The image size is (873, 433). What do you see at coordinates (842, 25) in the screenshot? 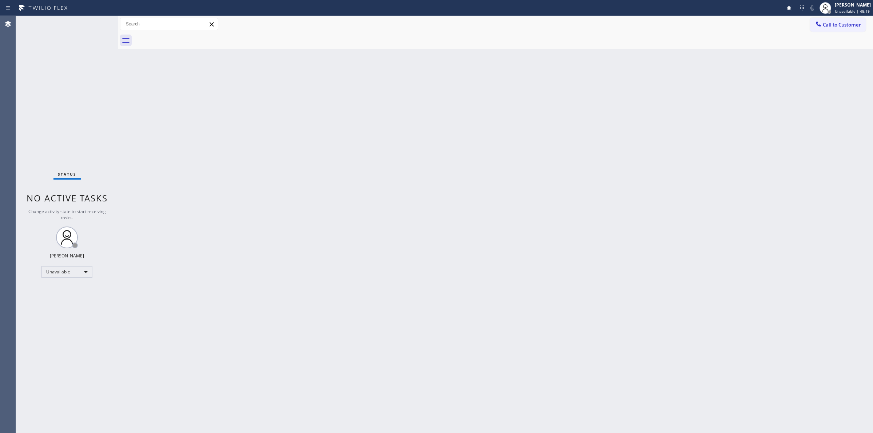
I see `span: Call to Customer` at bounding box center [842, 25].